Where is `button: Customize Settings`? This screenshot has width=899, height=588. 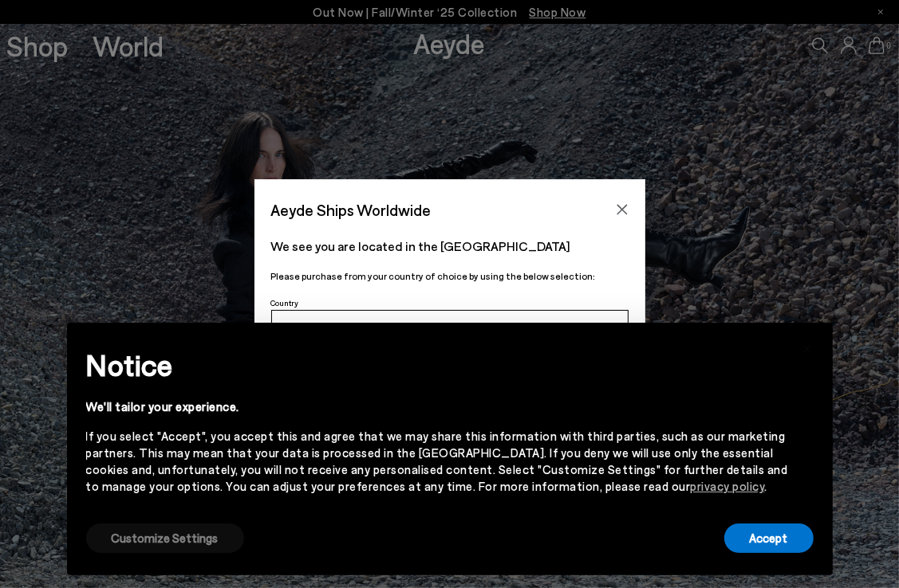
button: Customize Settings is located at coordinates (165, 538).